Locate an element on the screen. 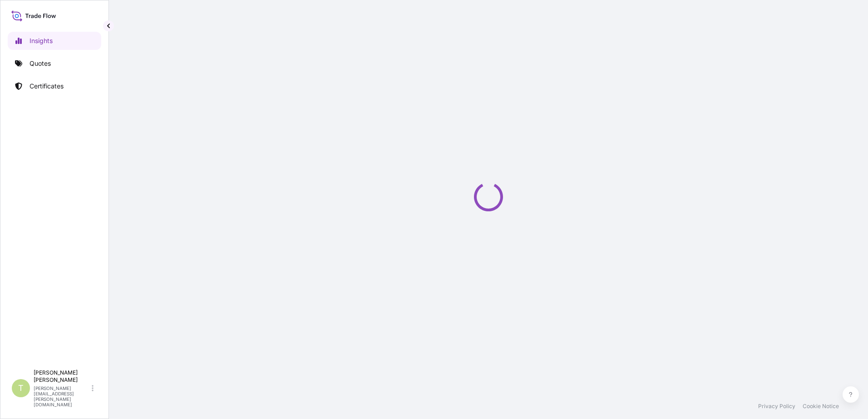 This screenshot has width=868, height=419. p: Quotes is located at coordinates (40, 64).